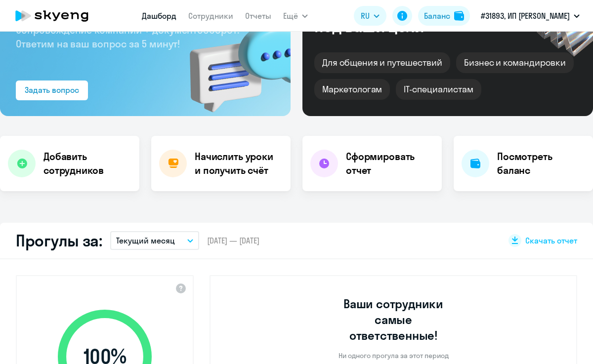 This screenshot has height=364, width=593. I want to click on span: Ещё, so click(290, 16).